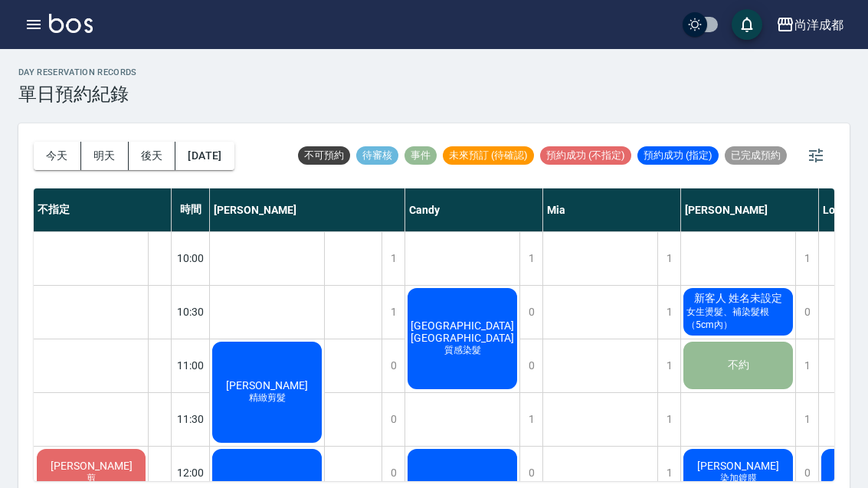  What do you see at coordinates (585, 156) in the screenshot?
I see `span: 預約成功 (不指定)` at bounding box center [585, 156].